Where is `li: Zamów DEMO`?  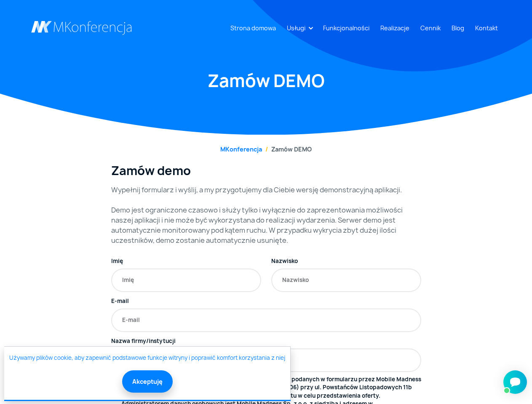 li: Zamów DEMO is located at coordinates (287, 149).